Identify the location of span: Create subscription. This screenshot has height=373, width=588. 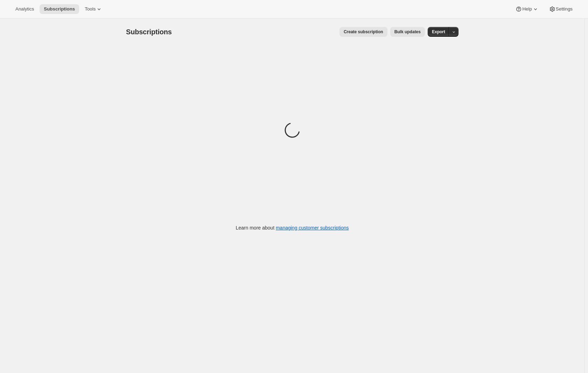
(363, 32).